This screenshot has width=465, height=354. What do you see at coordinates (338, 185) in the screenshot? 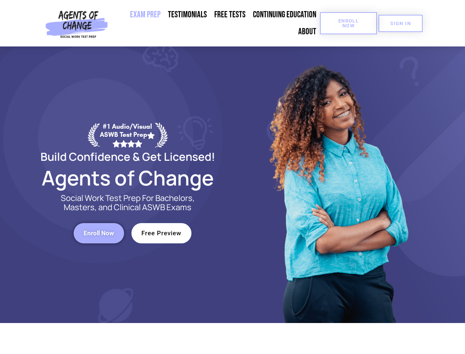
I see `img: Website Image 1 (1)` at bounding box center [338, 185].